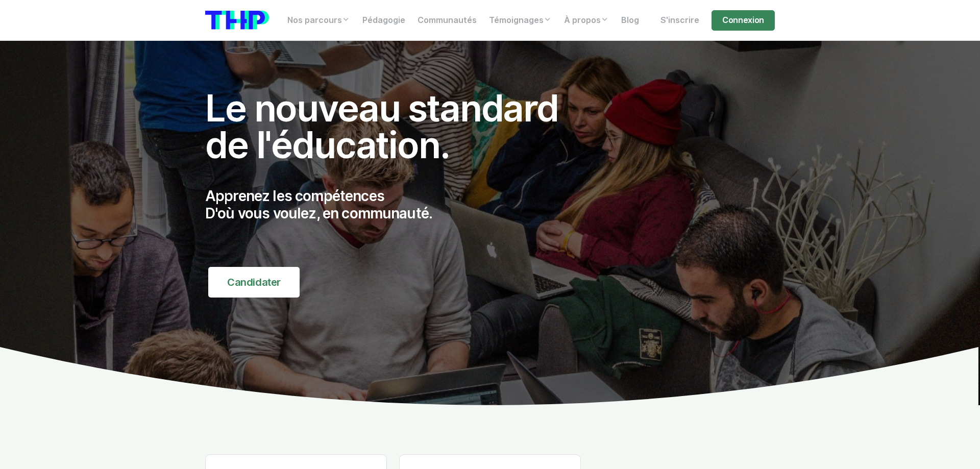 The image size is (980, 469). I want to click on img: logo, so click(237, 20).